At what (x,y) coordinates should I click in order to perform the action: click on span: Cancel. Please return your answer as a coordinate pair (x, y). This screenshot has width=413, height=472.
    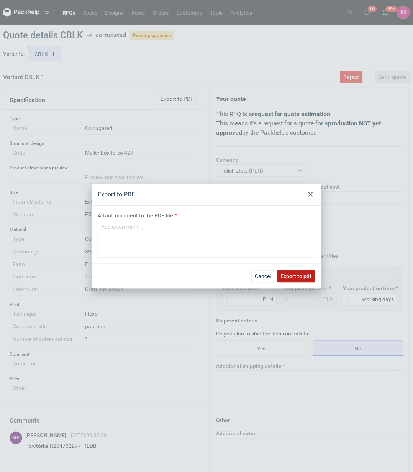
    Looking at the image, I should click on (263, 276).